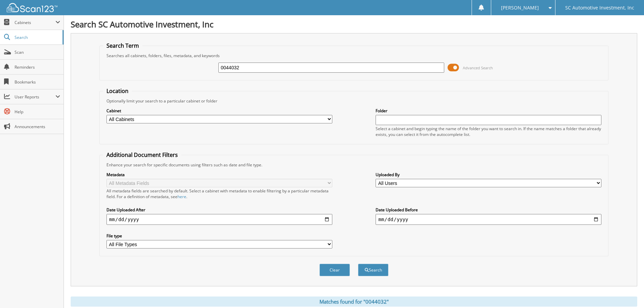 This screenshot has width=644, height=308. I want to click on input: start, so click(219, 219).